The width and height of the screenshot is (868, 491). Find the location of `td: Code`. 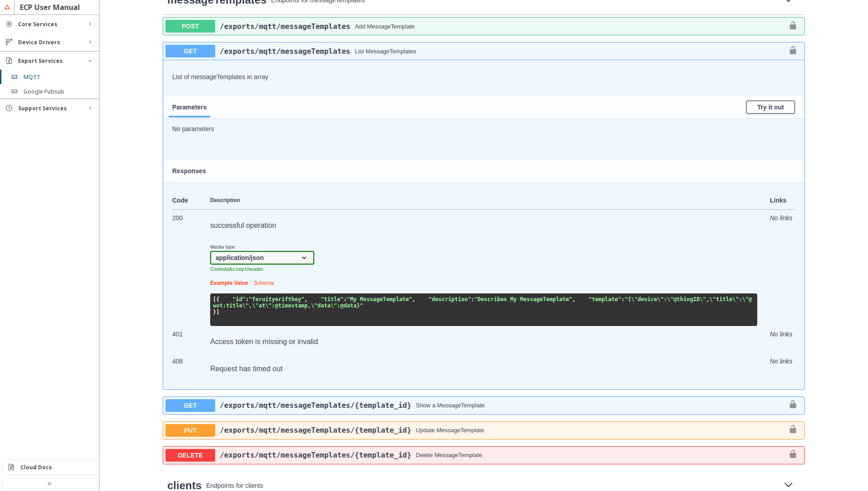

td: Code is located at coordinates (191, 200).